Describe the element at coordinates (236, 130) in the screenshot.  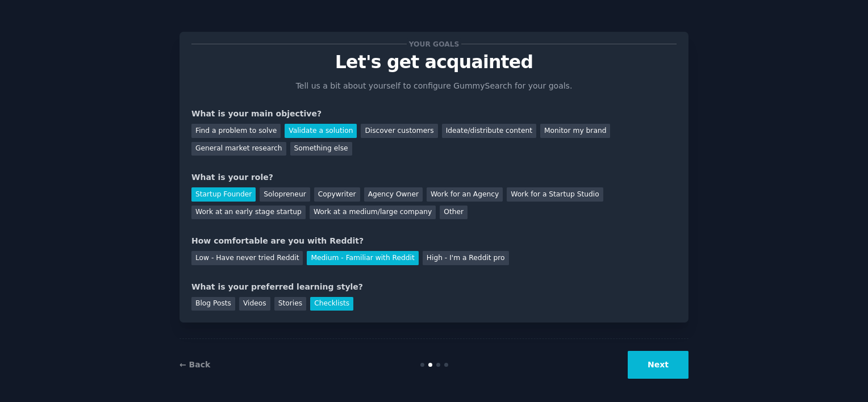
I see `div: Find a problem to solve` at that location.